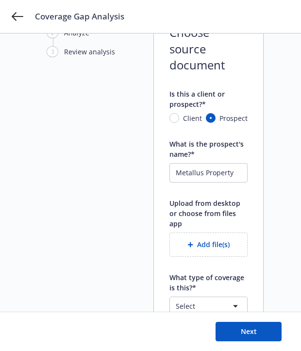 The image size is (301, 351). What do you see at coordinates (233, 118) in the screenshot?
I see `span: Prospect` at bounding box center [233, 118].